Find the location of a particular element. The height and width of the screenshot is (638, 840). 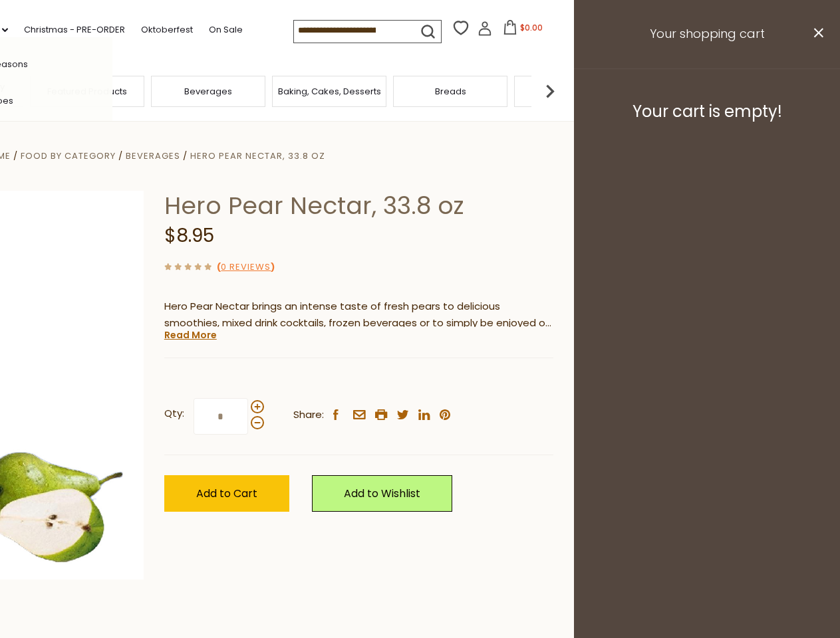

a: Breads is located at coordinates (450, 91).